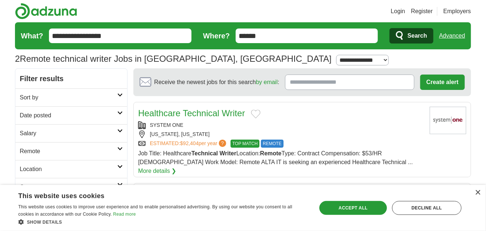  I want to click on h2: Remote, so click(68, 151).